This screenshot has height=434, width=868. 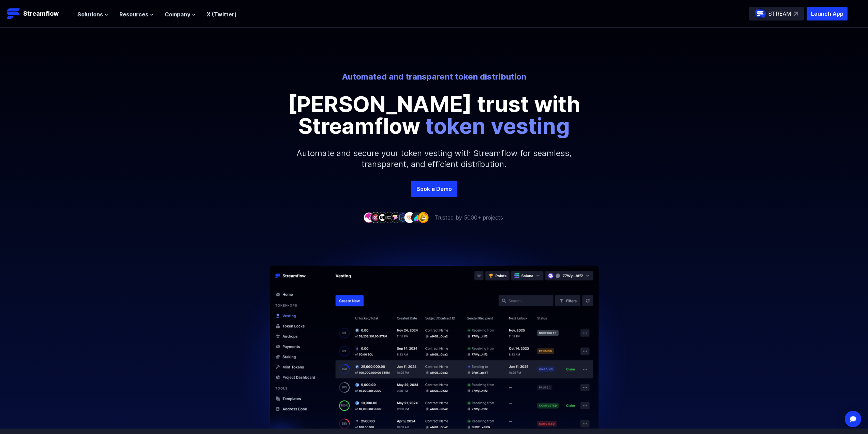 I want to click on span: Solutions, so click(x=90, y=15).